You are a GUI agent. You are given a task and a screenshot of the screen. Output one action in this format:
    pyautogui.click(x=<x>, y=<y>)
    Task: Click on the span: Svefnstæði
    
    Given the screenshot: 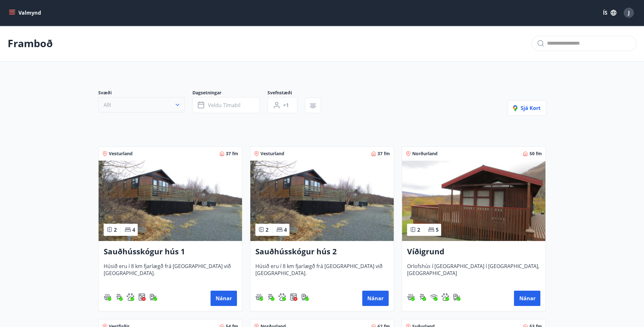 What is the action you would take?
    pyautogui.click(x=286, y=94)
    